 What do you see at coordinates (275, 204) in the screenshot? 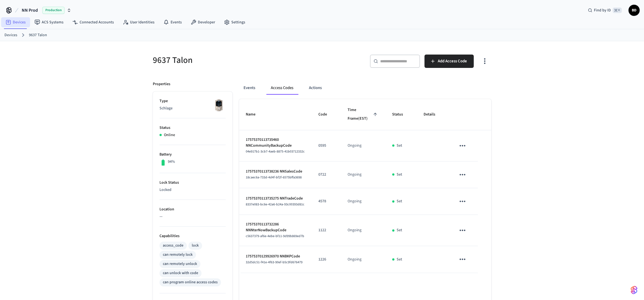
I see `span: 8337e083-bc6e-42a6-b24a-93c00393d81c` at bounding box center [275, 204].